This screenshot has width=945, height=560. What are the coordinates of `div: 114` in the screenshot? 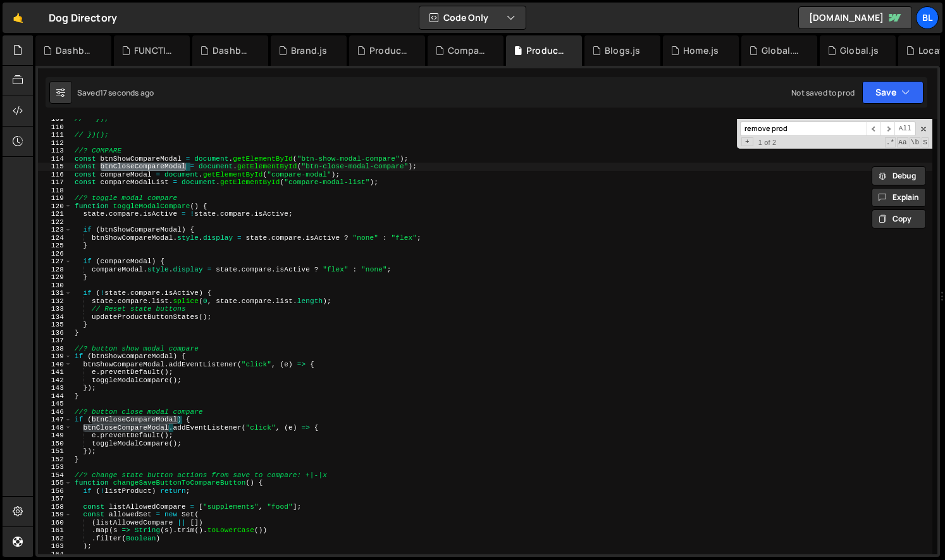 It's located at (55, 159).